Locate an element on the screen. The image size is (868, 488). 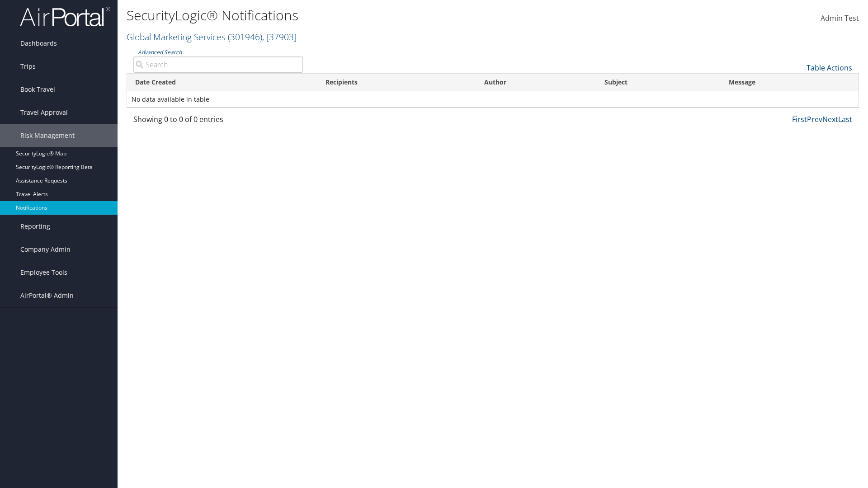
div: Showing 0 to 0 of 0 entries is located at coordinates (218, 121).